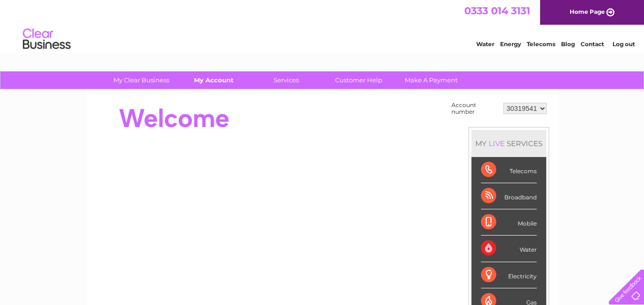 The width and height of the screenshot is (644, 305). What do you see at coordinates (541, 44) in the screenshot?
I see `a: Telecoms` at bounding box center [541, 44].